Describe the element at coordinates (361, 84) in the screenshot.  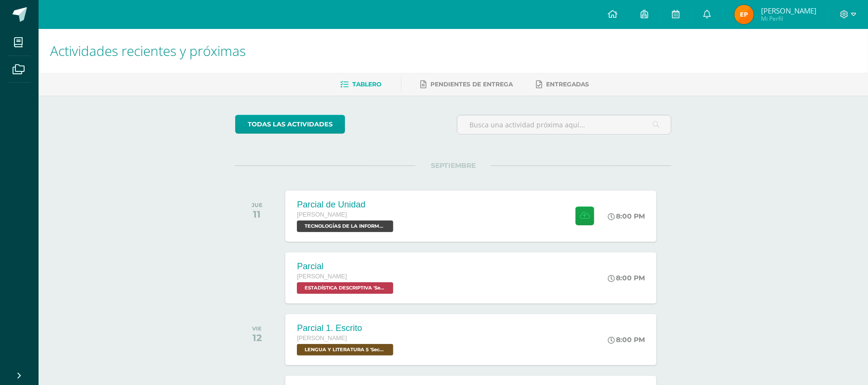
I see `a: Tablero` at that location.